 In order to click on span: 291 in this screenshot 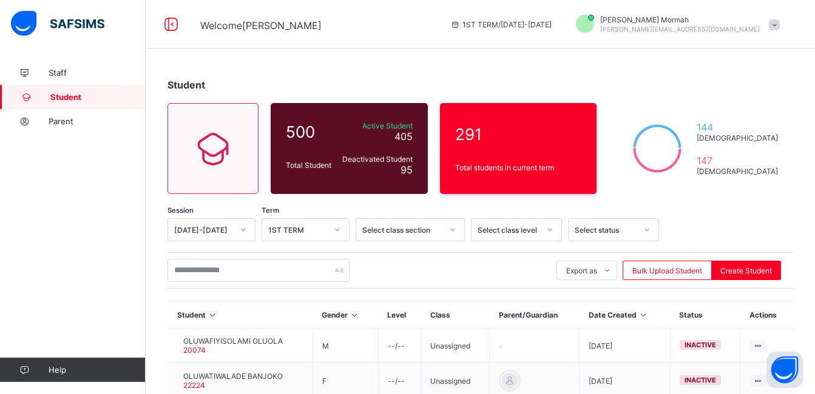, I will do `click(518, 134)`.